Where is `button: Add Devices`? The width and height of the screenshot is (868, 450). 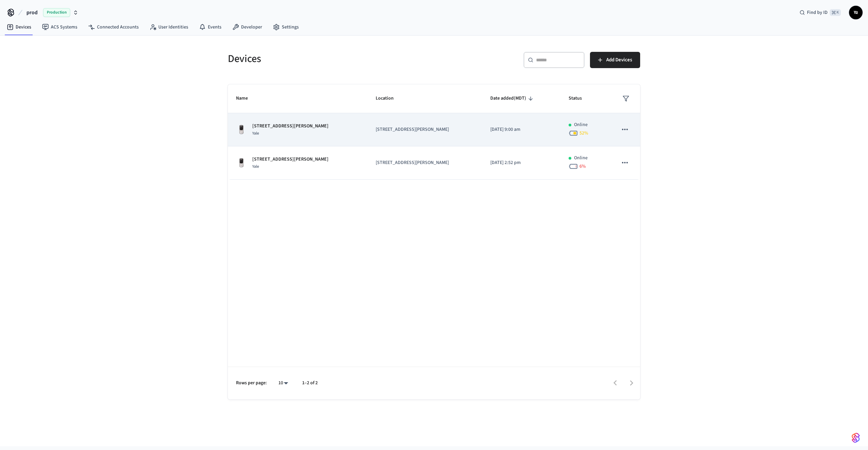
button: Add Devices is located at coordinates (615, 60).